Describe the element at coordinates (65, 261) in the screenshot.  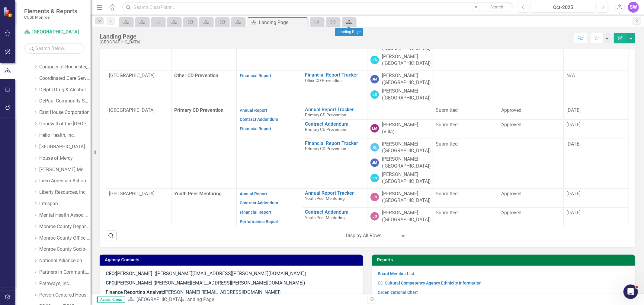
I see `a: National Alliance on Mental Illness` at that location.